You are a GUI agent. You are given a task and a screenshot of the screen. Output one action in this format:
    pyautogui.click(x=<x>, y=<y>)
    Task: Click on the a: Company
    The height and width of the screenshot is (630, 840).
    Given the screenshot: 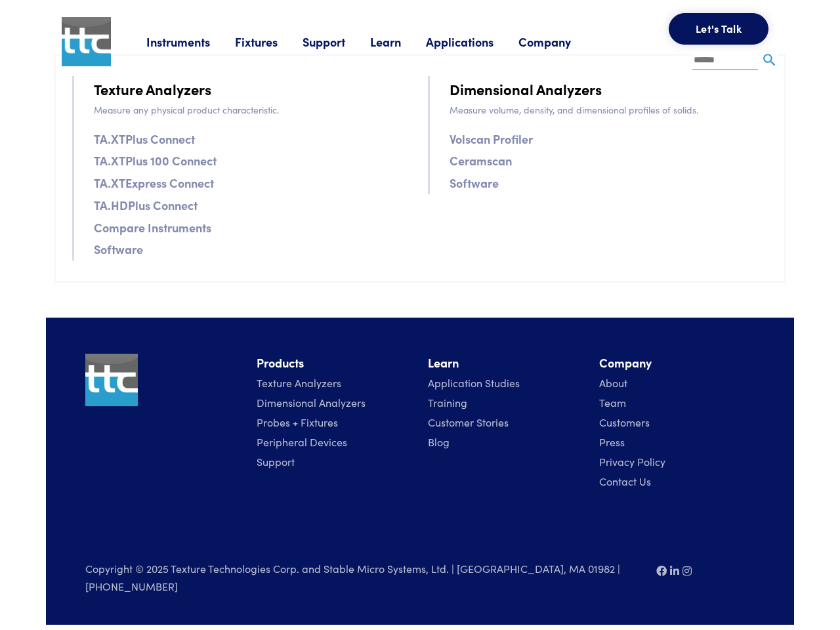 What is the action you would take?
    pyautogui.click(x=557, y=42)
    